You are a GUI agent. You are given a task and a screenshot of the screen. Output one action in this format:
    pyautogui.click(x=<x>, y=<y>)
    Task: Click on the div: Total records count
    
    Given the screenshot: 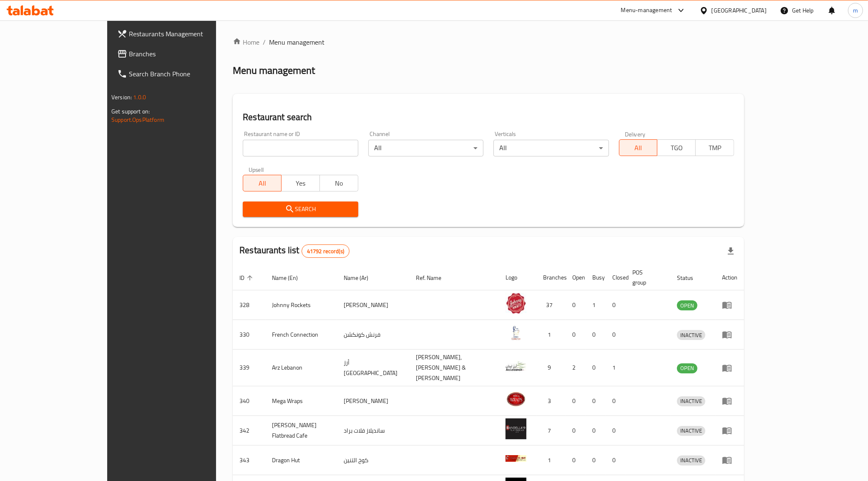 What is the action you would take?
    pyautogui.click(x=325, y=251)
    